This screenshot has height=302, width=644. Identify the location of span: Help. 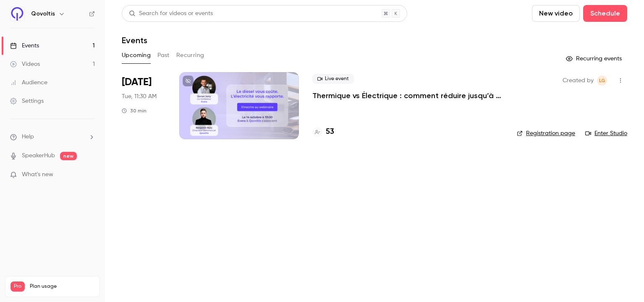
(28, 137).